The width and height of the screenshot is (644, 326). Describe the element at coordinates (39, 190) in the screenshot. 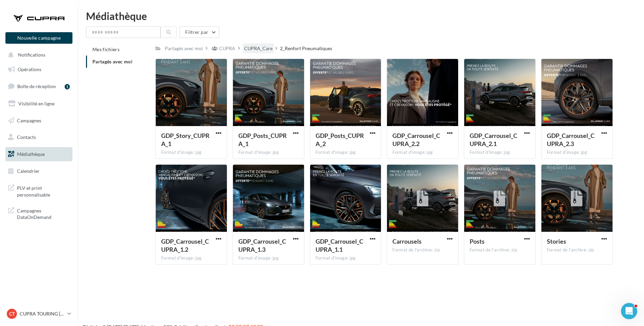

I see `a: PLV et print personnalisable` at that location.